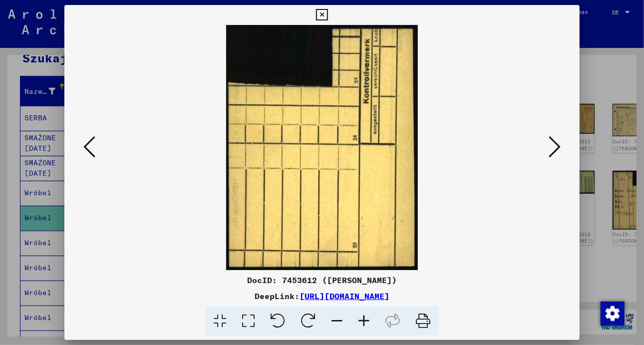  Describe the element at coordinates (277, 296) in the screenshot. I see `font: DeepLink:` at that location.